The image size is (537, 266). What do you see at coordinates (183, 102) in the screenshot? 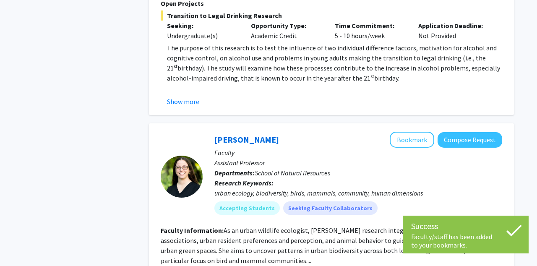
I see `button: Show more` at bounding box center [183, 102].